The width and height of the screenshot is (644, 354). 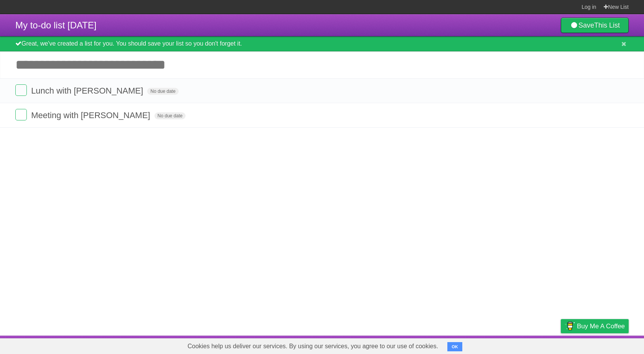 I want to click on a: Privacy, so click(x=561, y=345).